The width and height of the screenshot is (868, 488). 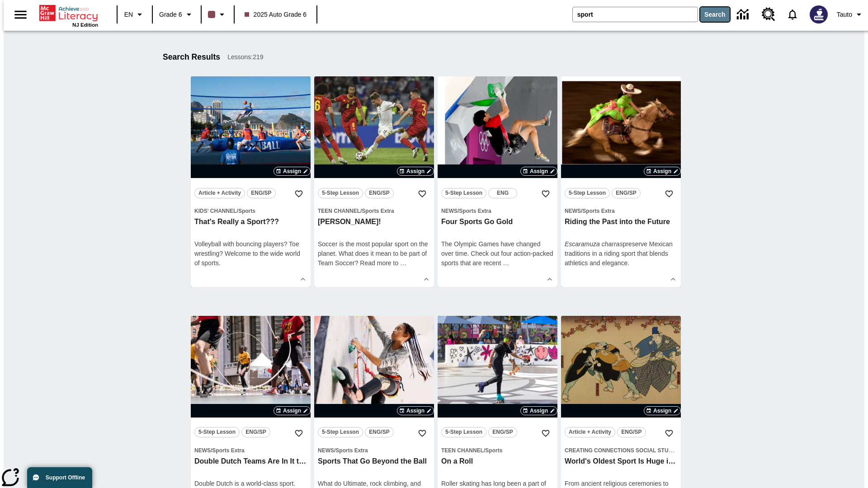 What do you see at coordinates (503, 193) in the screenshot?
I see `button: ENG` at bounding box center [503, 193].